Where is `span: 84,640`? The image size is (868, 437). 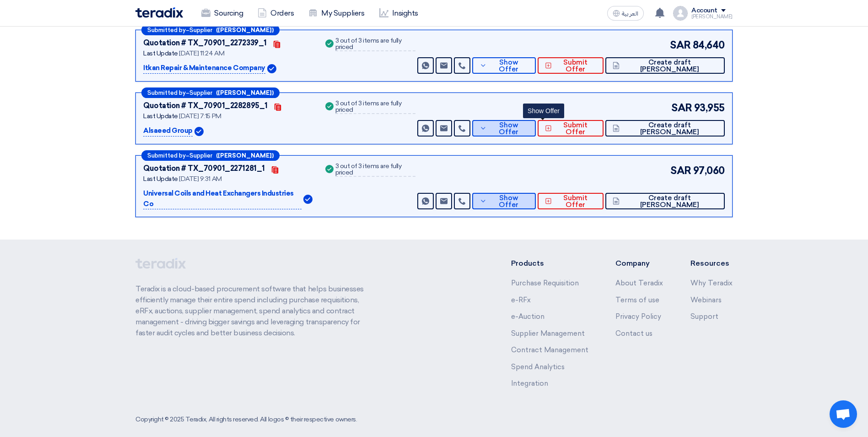
span: 84,640 is located at coordinates (708, 45).